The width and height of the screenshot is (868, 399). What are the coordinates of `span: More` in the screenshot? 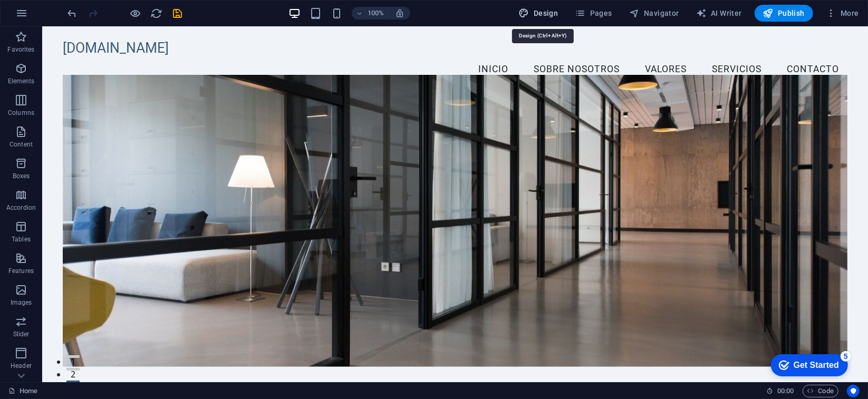 It's located at (842, 13).